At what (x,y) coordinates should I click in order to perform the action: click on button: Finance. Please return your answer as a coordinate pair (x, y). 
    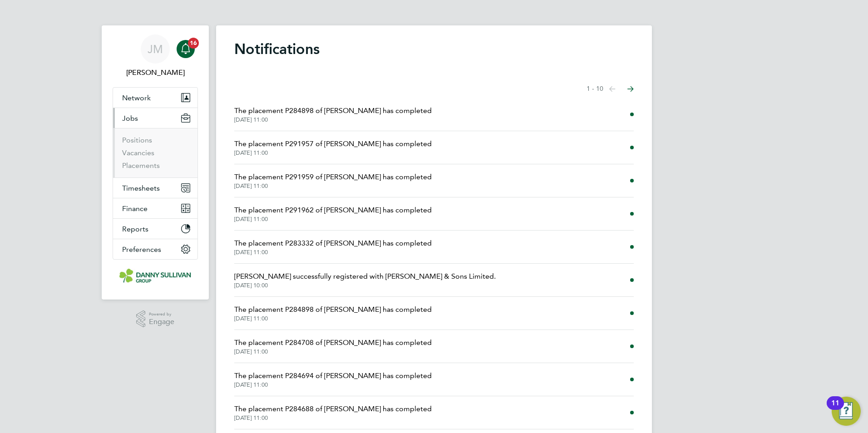
    Looking at the image, I should click on (155, 208).